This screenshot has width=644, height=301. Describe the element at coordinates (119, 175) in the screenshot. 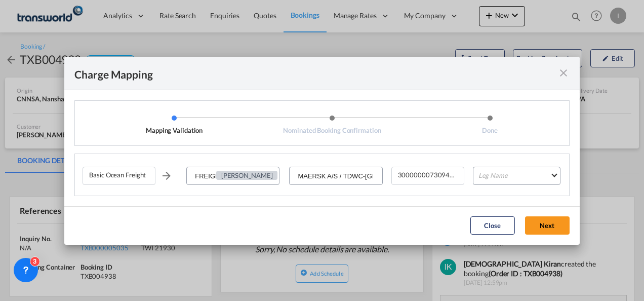

I see `div: Basic Ocean Freight` at that location.